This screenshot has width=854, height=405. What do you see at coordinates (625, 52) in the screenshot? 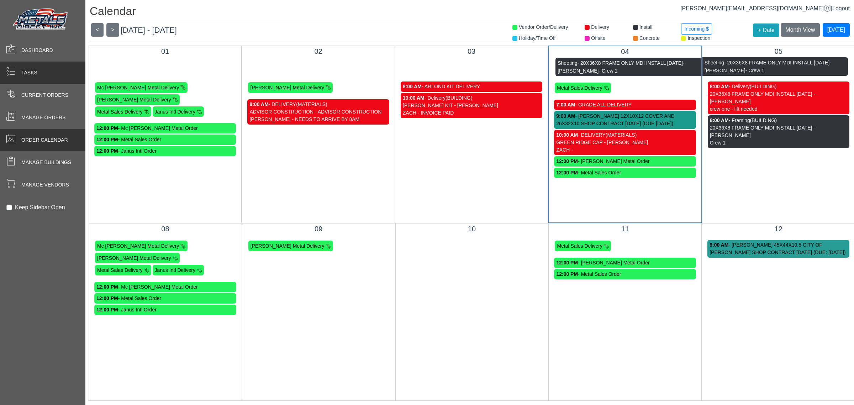
I see `div: 04` at bounding box center [625, 52].